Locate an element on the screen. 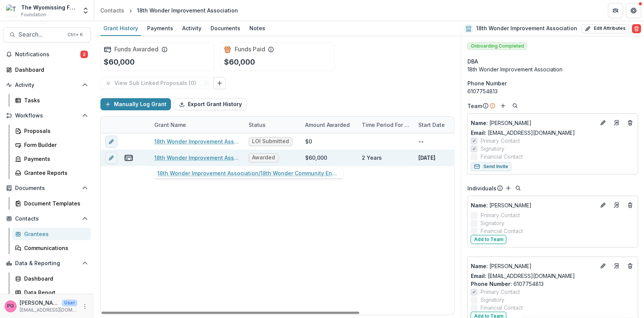 The height and width of the screenshot is (318, 644). a: Tasks is located at coordinates (51, 100).